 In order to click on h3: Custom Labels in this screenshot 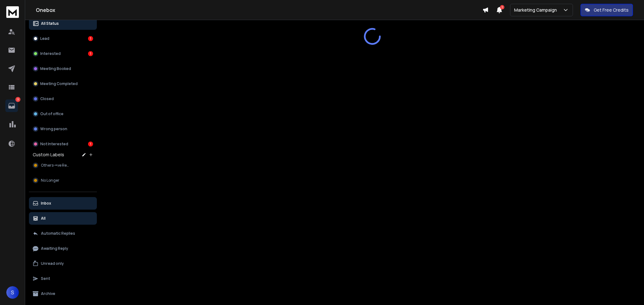, I will do `click(48, 155)`.